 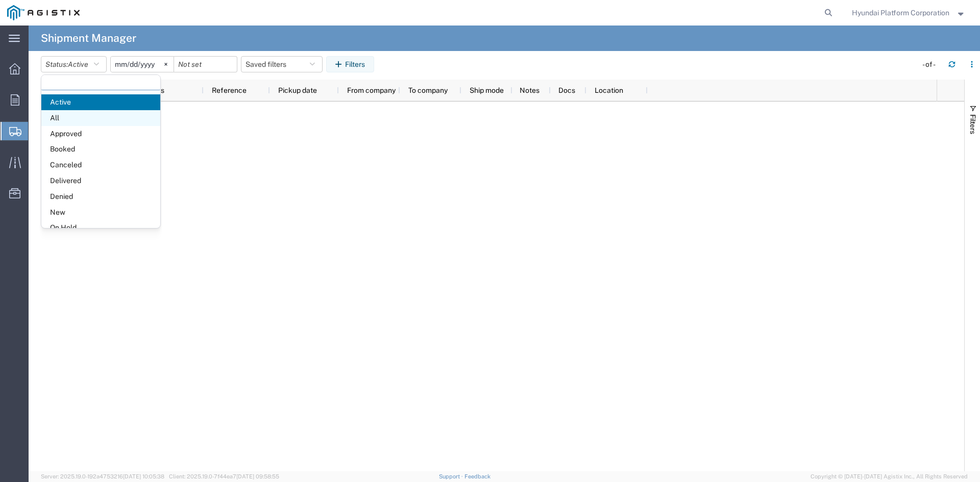 I want to click on button: Saved filters, so click(x=282, y=64).